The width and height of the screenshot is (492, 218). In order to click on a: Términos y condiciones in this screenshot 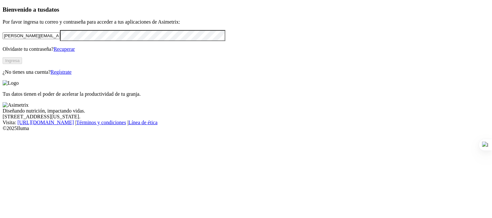, I will do `click(101, 123)`.